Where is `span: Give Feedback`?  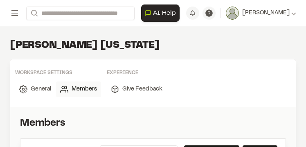 span: Give Feedback is located at coordinates (143, 89).